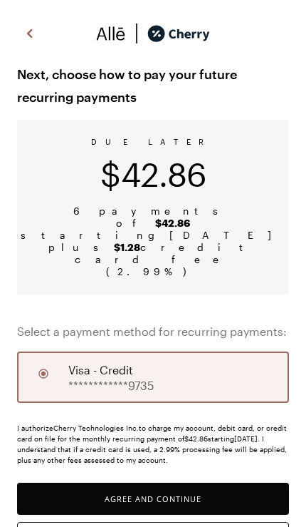 The height and width of the screenshot is (527, 306). What do you see at coordinates (172, 222) in the screenshot?
I see `b: $42.86` at bounding box center [172, 222].